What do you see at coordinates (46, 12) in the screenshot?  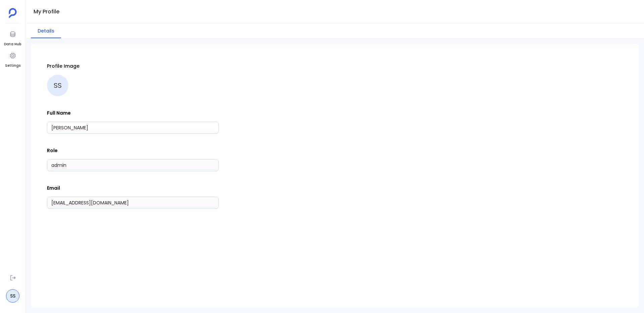 I see `h1: My Profile` at bounding box center [46, 12].